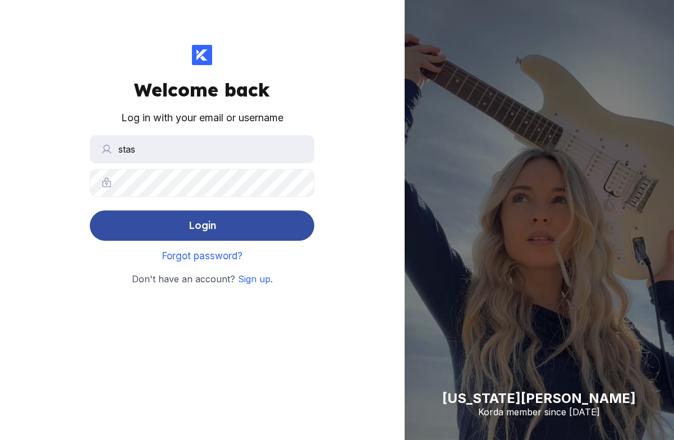 The height and width of the screenshot is (440, 674). What do you see at coordinates (202, 149) in the screenshot?
I see `input: Email or username` at bounding box center [202, 149].